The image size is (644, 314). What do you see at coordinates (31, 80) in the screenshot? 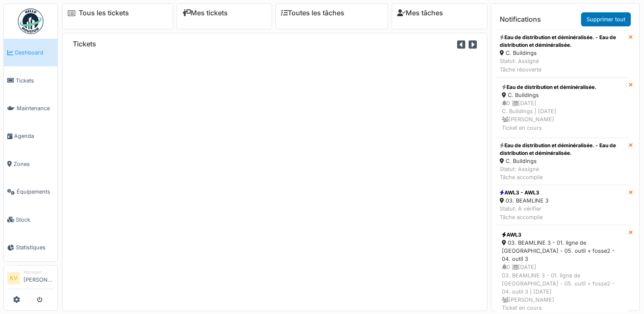
I see `a: Tickets` at bounding box center [31, 80].